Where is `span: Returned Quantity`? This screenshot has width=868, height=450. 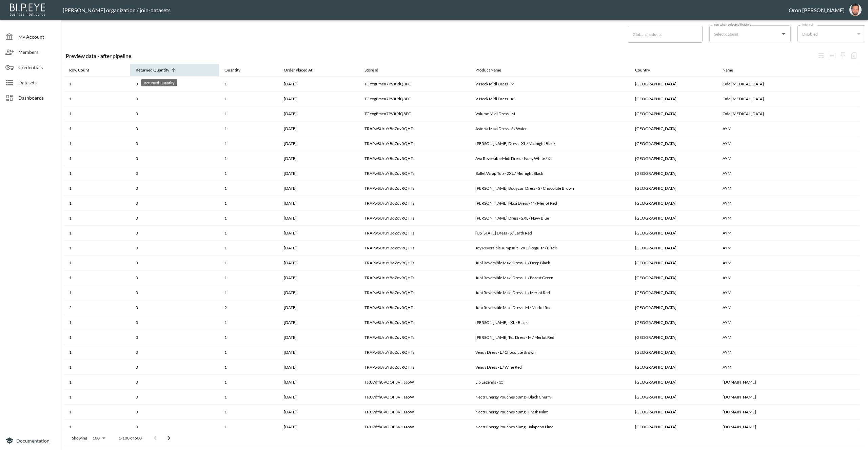 span: Returned Quantity is located at coordinates (157, 70).